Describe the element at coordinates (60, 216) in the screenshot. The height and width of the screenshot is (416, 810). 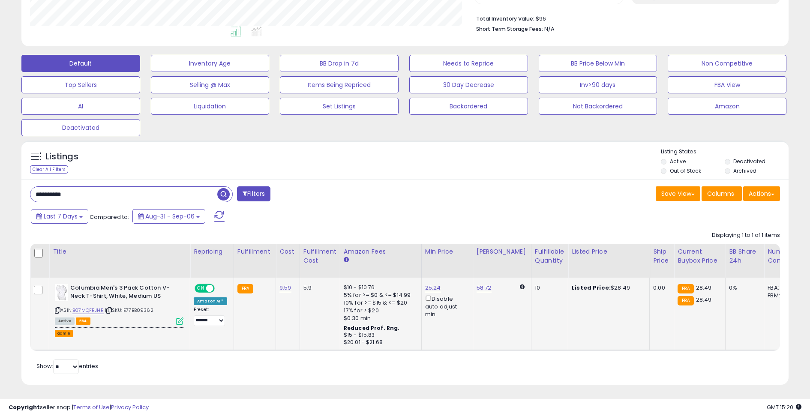
I see `span: Last 7 Days` at that location.